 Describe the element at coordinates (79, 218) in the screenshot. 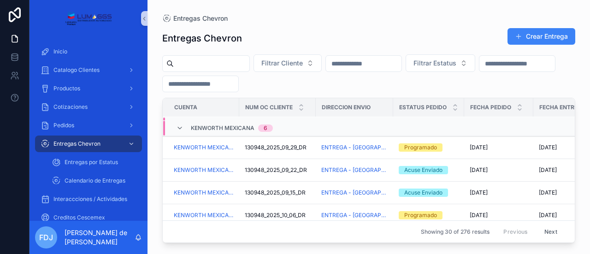

I see `span: Creditos Cescemex` at that location.